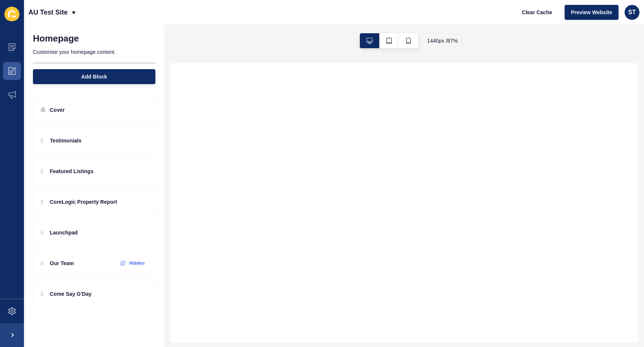 The width and height of the screenshot is (644, 347). Describe the element at coordinates (537, 13) in the screenshot. I see `button: Clear Cache` at that location.